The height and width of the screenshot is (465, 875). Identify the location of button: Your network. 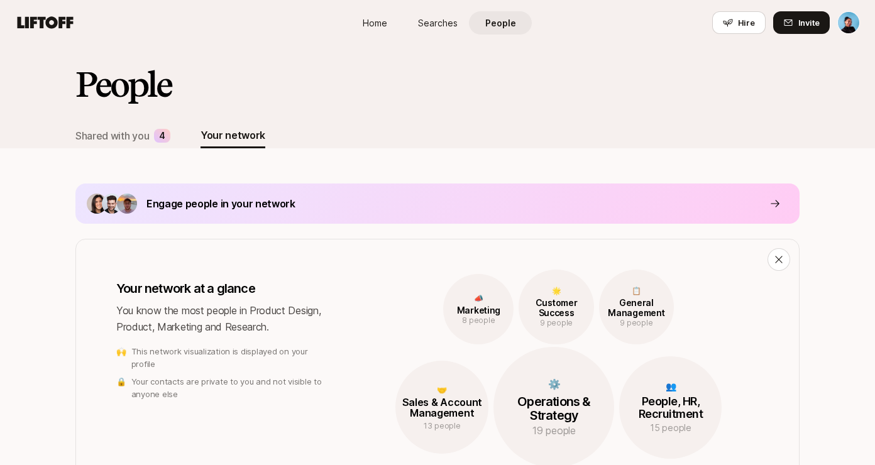
(233, 136).